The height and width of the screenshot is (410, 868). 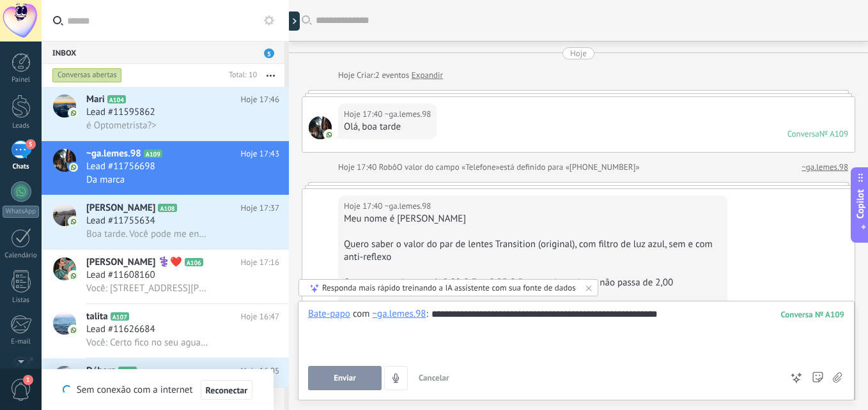 What do you see at coordinates (293, 21) in the screenshot?
I see `div: Mostrar` at bounding box center [293, 21].